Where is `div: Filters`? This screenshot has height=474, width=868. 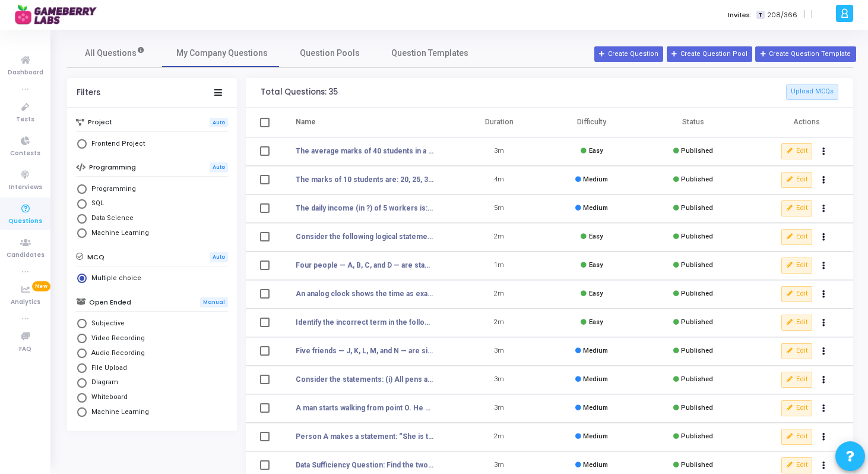
div: Filters is located at coordinates (89, 92).